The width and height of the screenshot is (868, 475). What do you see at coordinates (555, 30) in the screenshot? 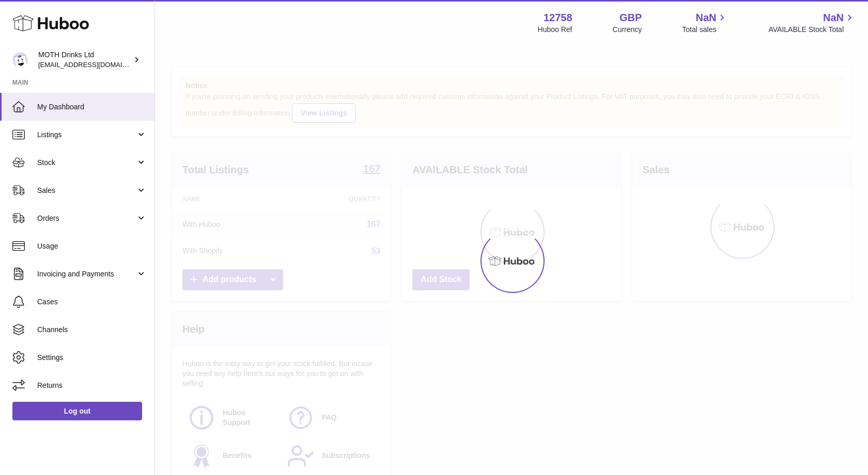
I see `div: Huboo Ref` at bounding box center [555, 30].